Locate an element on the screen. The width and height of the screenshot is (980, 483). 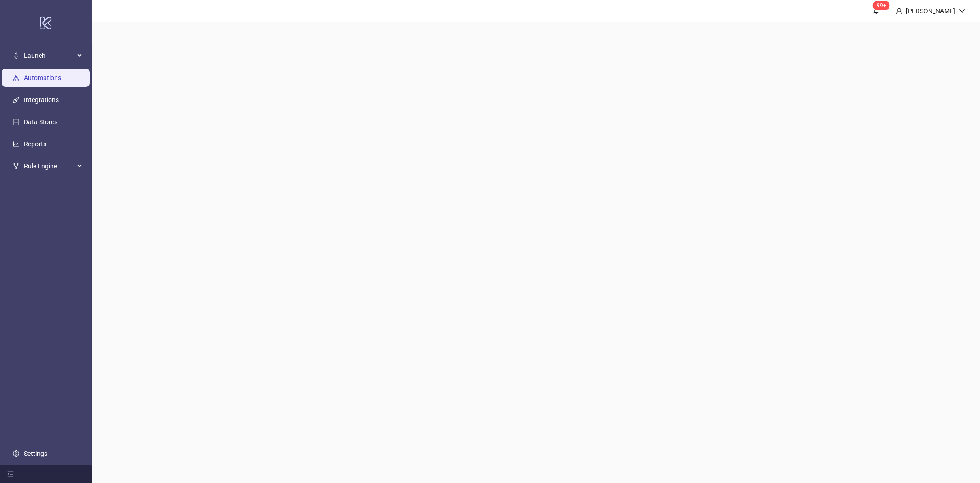
span: Rule Engine is located at coordinates (49, 166).